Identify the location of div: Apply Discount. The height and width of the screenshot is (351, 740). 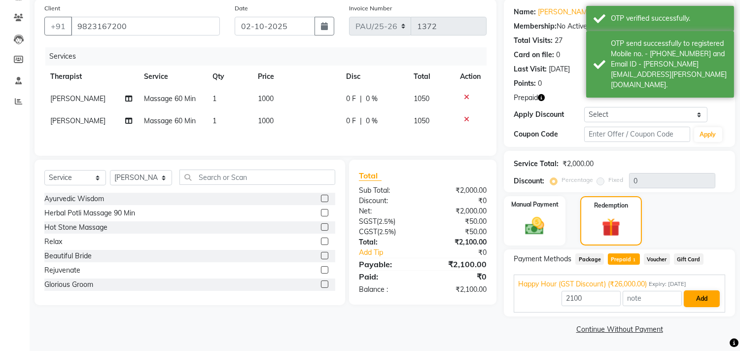
(548, 114).